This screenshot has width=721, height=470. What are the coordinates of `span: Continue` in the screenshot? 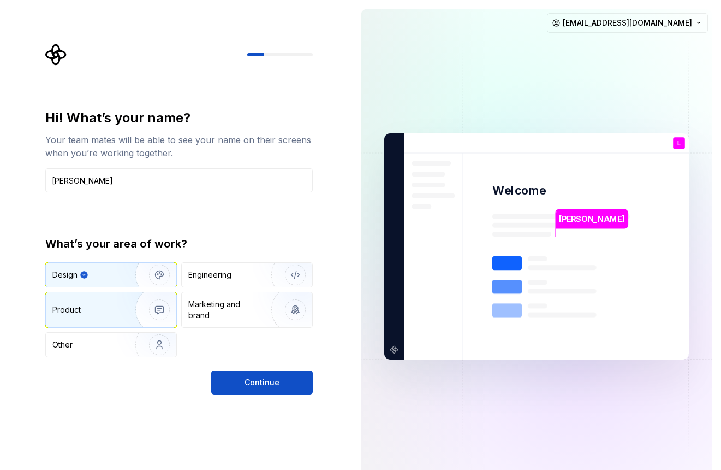 It's located at (262, 382).